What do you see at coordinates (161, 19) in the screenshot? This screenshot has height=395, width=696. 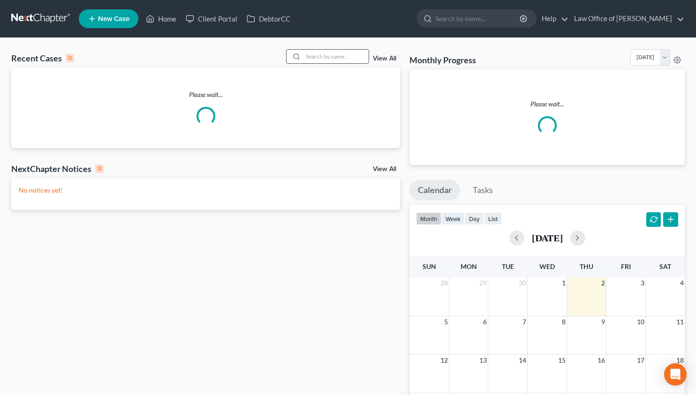 I see `a: Home` at bounding box center [161, 19].